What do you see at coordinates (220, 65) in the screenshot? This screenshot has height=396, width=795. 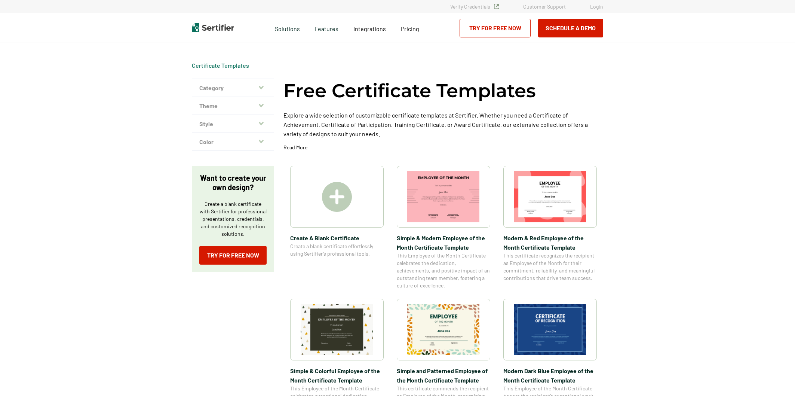 I see `span: Certificate Templates` at bounding box center [220, 65].